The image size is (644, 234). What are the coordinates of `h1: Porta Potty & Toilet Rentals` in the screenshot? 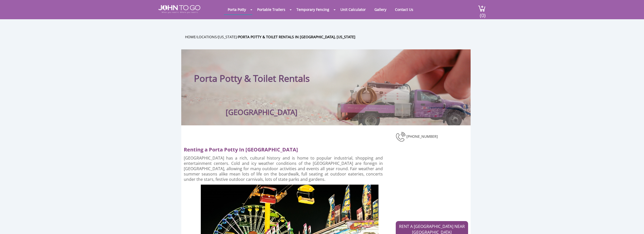 It's located at (275, 72).